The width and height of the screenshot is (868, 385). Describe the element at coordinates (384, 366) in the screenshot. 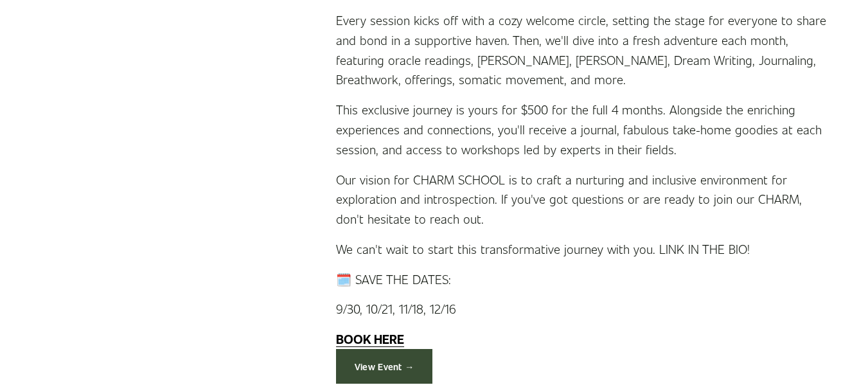

I see `a: View Event →` at that location.